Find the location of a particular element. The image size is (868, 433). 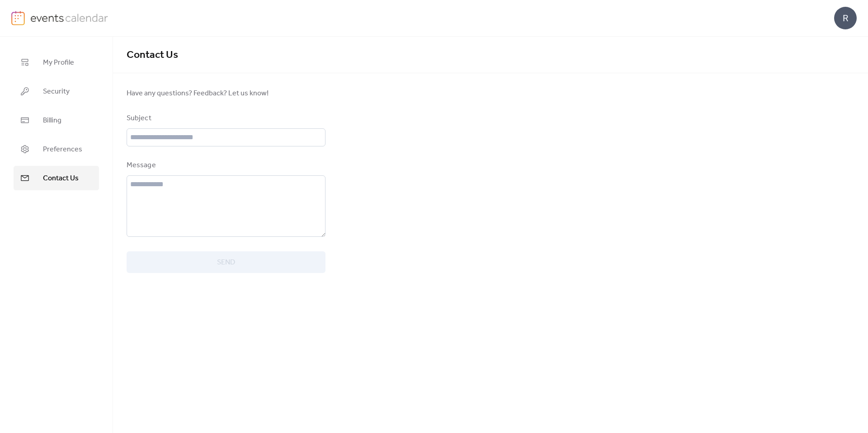

div: Message is located at coordinates (225, 166).